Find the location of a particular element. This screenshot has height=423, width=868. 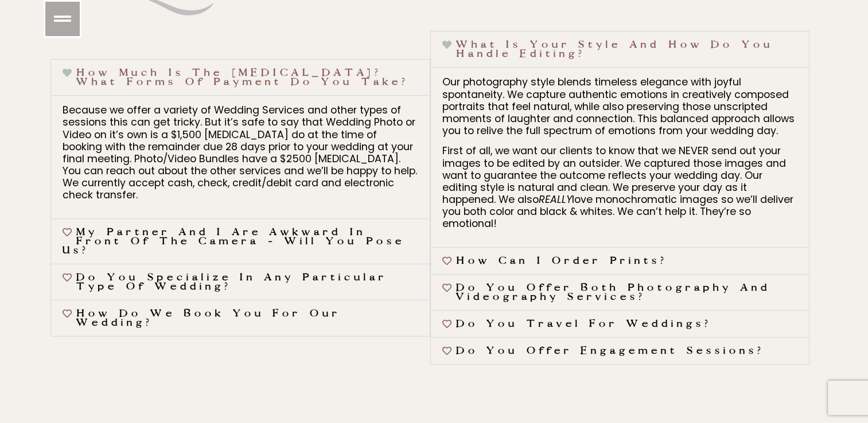

div: How can I order prints? is located at coordinates (620, 261).